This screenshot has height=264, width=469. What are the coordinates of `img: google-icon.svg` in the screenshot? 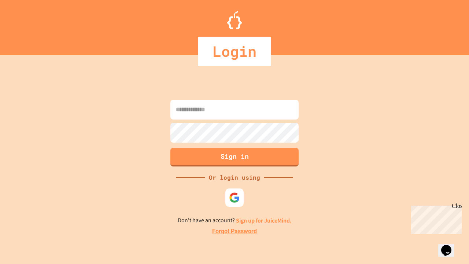 It's located at (234, 197).